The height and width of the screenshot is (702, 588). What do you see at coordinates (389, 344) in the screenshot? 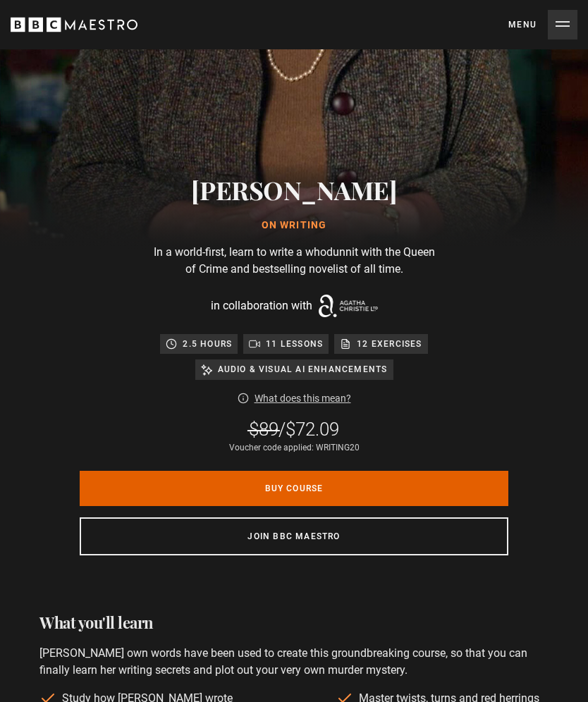
I see `p: 12 exercises` at bounding box center [389, 344].